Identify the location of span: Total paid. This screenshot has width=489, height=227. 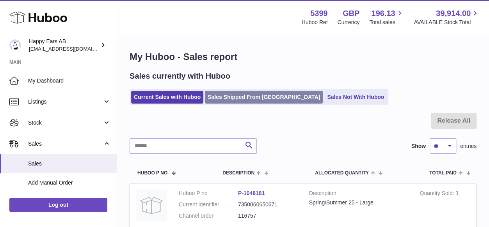
(443, 173).